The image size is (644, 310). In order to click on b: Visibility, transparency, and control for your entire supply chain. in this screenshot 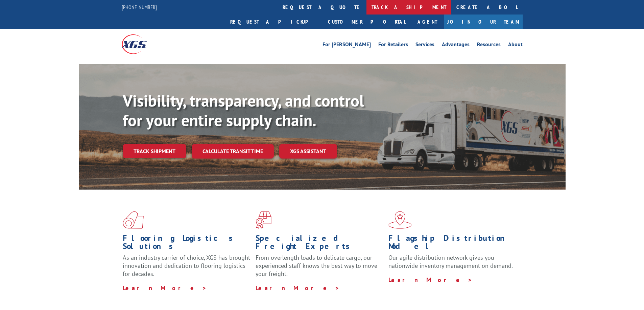, I will do `click(243, 110)`.